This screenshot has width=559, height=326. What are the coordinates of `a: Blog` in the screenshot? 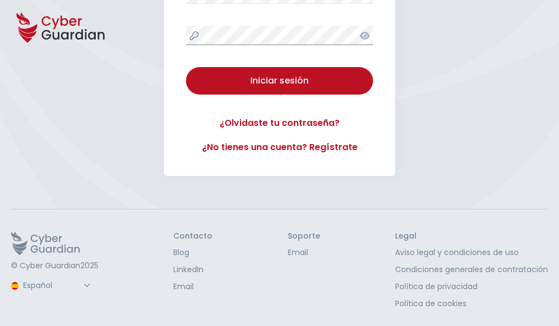 It's located at (193, 253).